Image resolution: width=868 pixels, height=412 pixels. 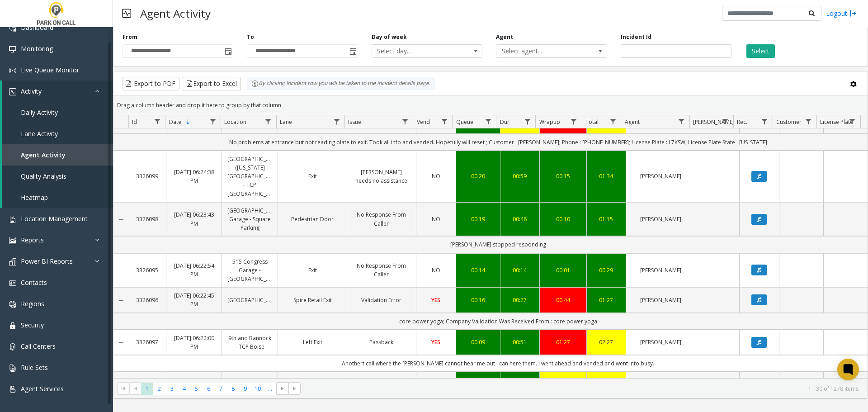 I want to click on span: Page 10, so click(x=258, y=388).